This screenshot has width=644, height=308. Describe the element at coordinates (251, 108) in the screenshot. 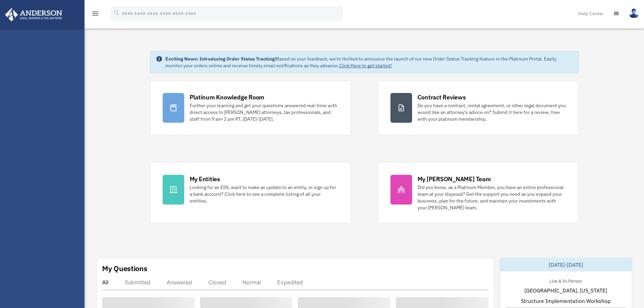

I see `a: Platinum Knowledge Room Further your learning and get your questions answered real-time with dire...` at that location.